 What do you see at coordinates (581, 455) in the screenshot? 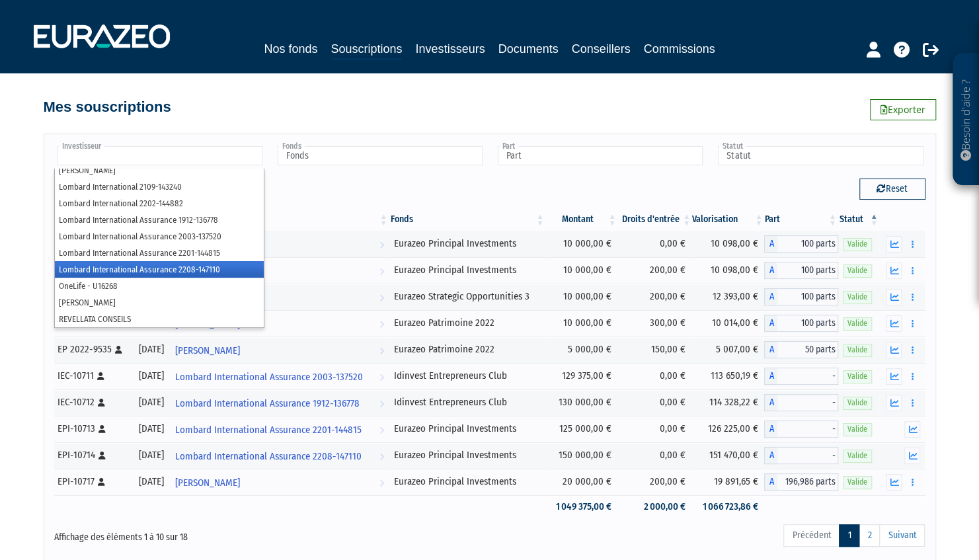
I see `td: 150 000,00 €` at bounding box center [581, 455].